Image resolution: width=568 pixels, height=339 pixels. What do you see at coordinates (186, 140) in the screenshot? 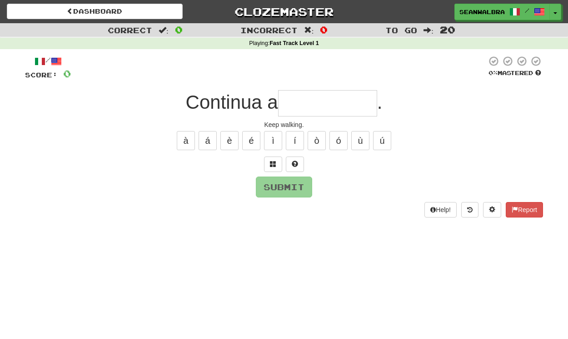
I see `button: à` at bounding box center [186, 140].